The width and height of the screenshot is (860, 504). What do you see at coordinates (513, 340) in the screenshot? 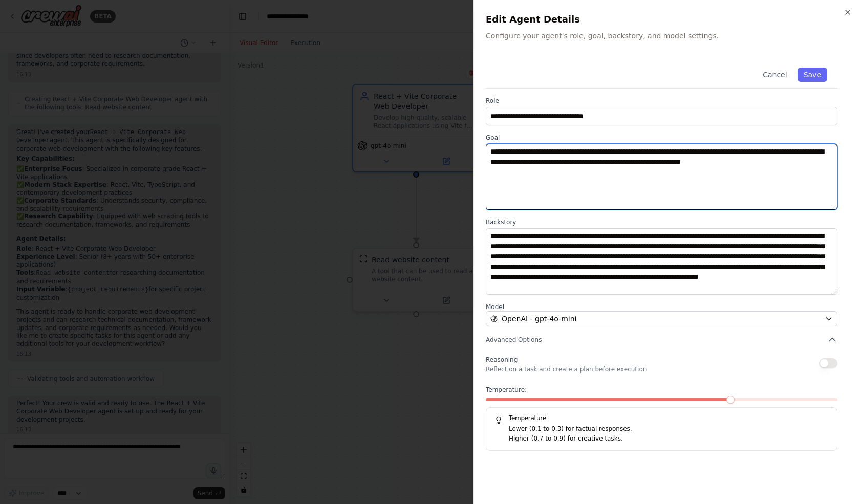
I see `span: Advanced Options` at bounding box center [513, 340].